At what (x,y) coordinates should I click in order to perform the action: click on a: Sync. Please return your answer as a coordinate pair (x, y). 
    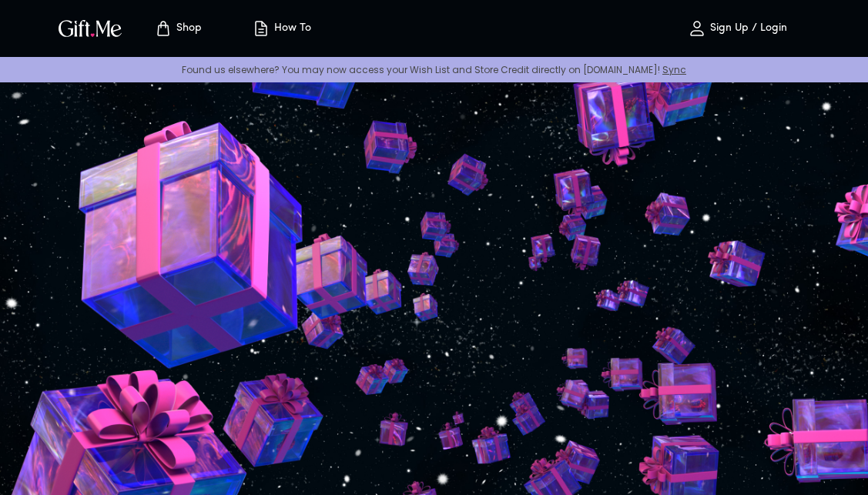
    Looking at the image, I should click on (674, 69).